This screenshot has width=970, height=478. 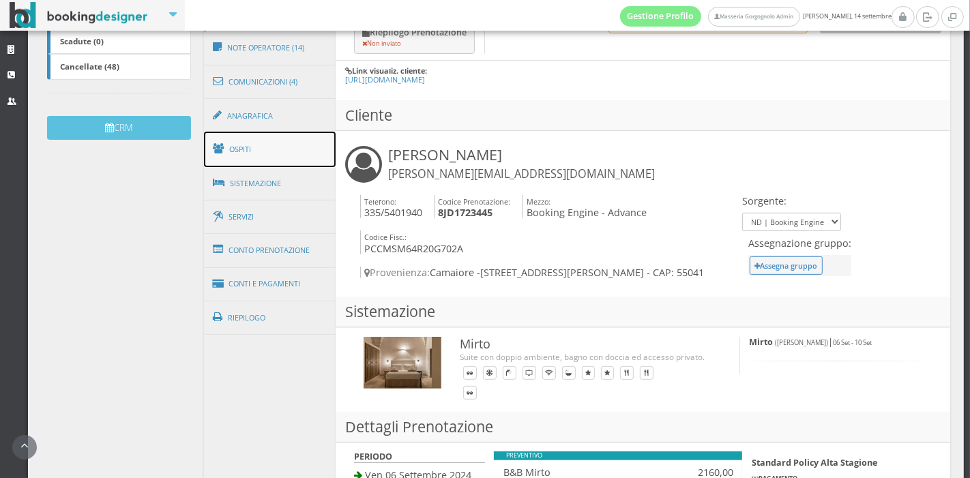 I want to click on div: PREVENTIVO, so click(x=618, y=456).